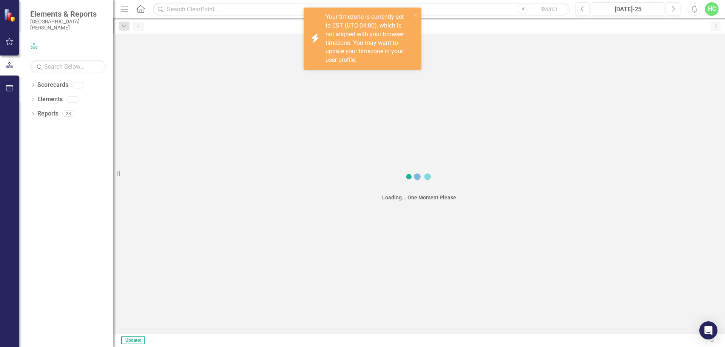  I want to click on a: Elements, so click(50, 99).